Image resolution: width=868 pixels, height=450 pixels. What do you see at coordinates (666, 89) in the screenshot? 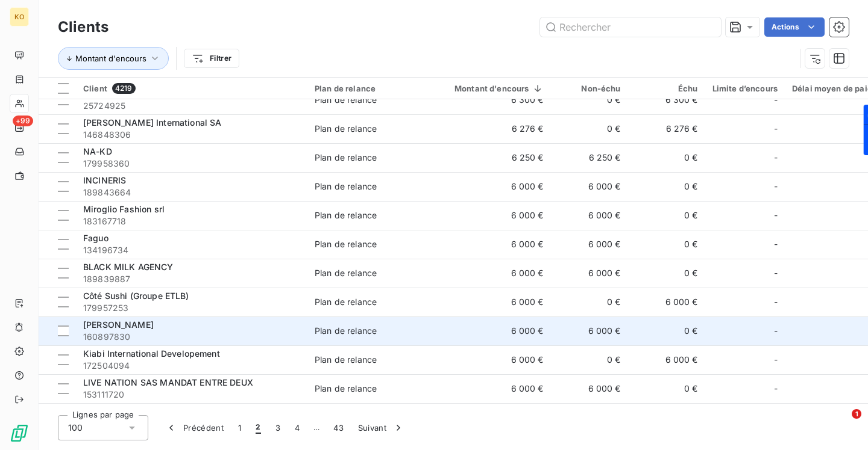
I see `div: Échu` at bounding box center [666, 89].